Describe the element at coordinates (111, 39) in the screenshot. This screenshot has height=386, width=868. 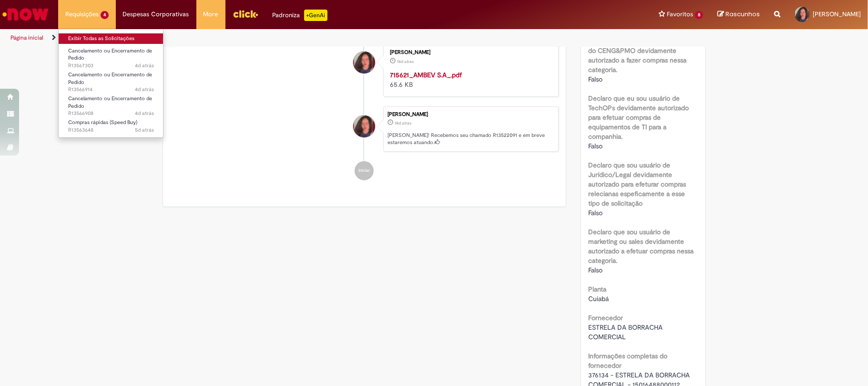
I see `a: Exibir Todas as Solicitações` at that location.